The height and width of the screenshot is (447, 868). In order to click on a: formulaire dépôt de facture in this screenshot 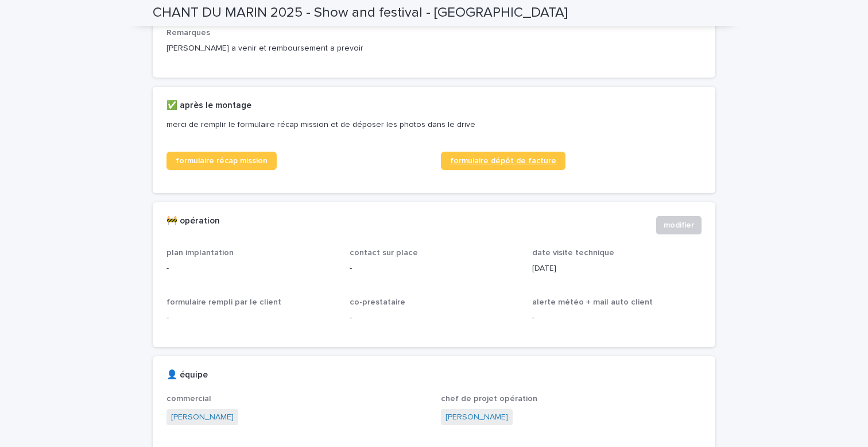, I will do `click(503, 161)`.